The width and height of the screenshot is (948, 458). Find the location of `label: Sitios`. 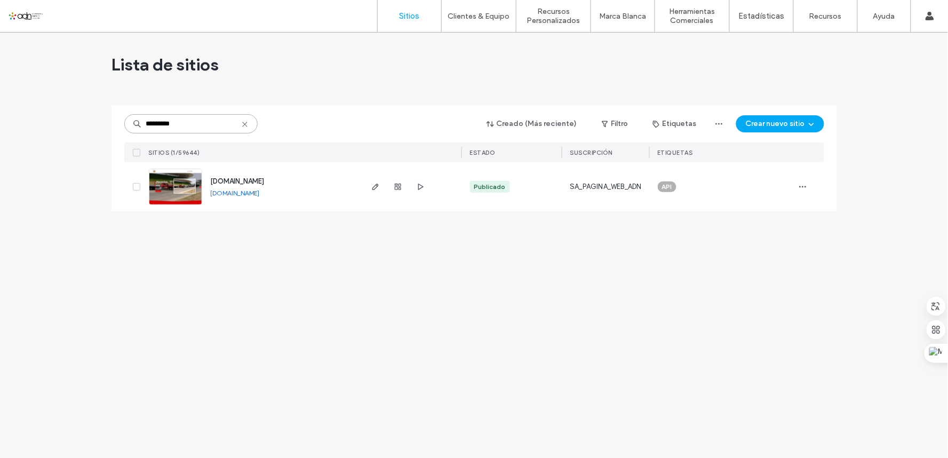

label: Sitios is located at coordinates (410, 16).